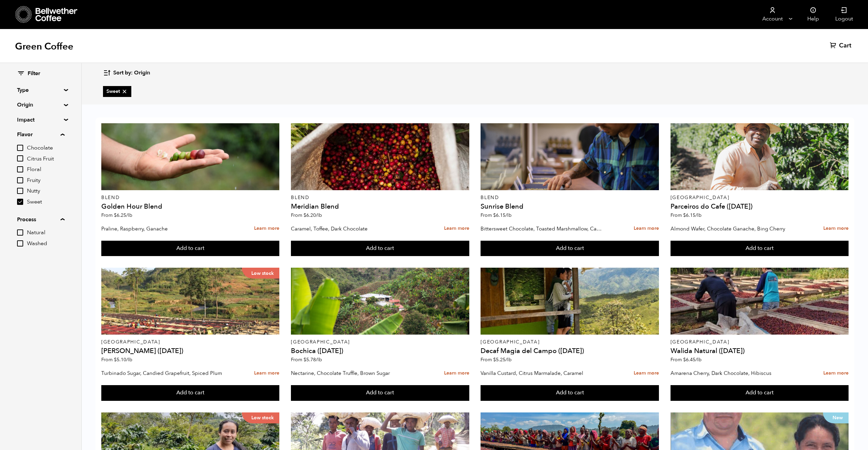 The image size is (868, 450). I want to click on a: Cart, so click(842, 46).